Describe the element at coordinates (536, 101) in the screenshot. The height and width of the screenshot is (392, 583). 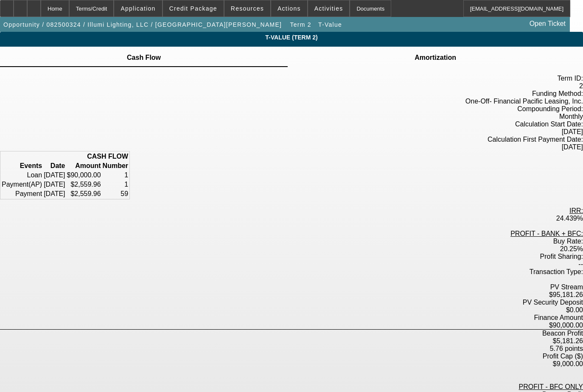
I see `span: - Financial Pacific Leasing, Inc.` at that location.